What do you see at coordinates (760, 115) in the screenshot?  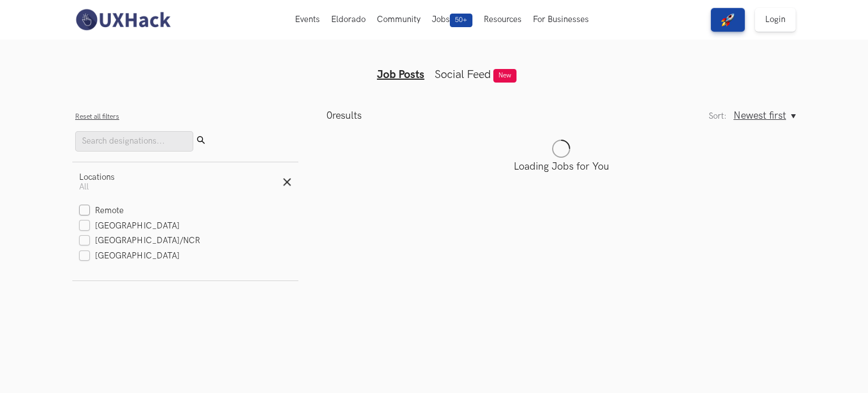 I see `span: Newest first` at bounding box center [760, 115].